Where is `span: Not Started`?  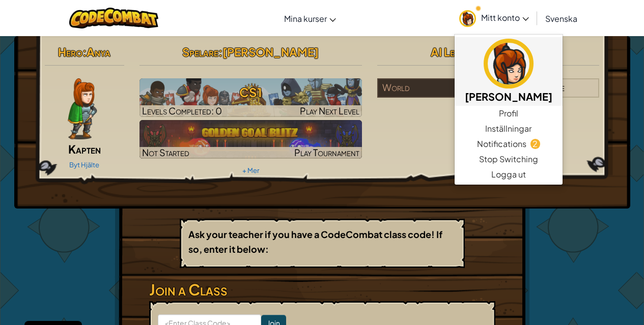 span: Not Started is located at coordinates (166, 152).